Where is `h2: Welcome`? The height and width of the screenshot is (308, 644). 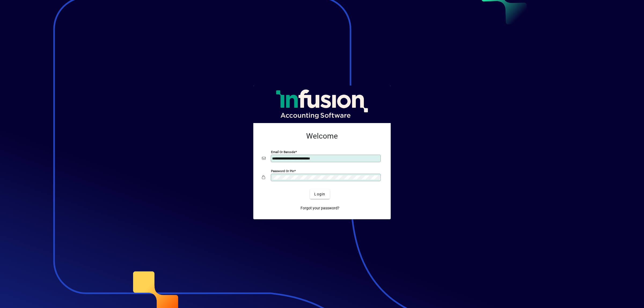
h2: Welcome is located at coordinates (322, 136).